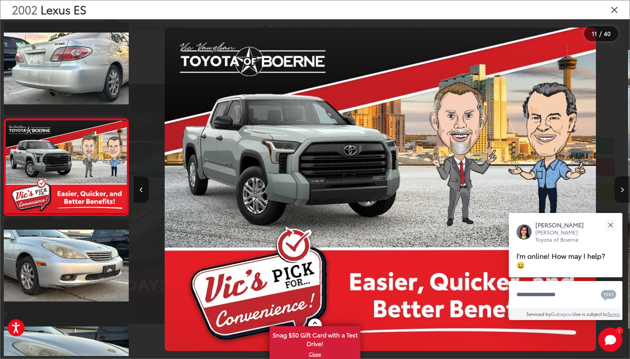  Describe the element at coordinates (609, 295) in the screenshot. I see `svg: Text` at that location.